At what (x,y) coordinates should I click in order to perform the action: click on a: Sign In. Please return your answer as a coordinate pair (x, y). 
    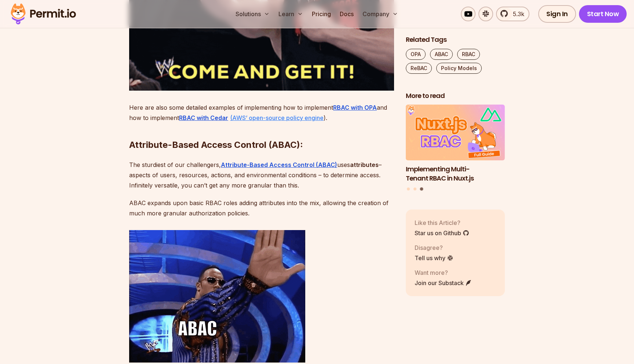
    Looking at the image, I should click on (557, 14).